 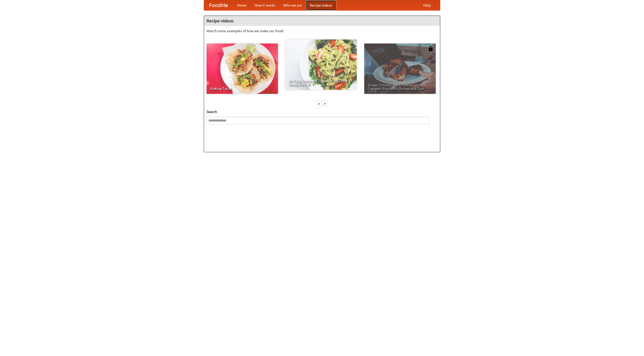 What do you see at coordinates (293, 5) in the screenshot?
I see `a: Who we are` at bounding box center [293, 5].